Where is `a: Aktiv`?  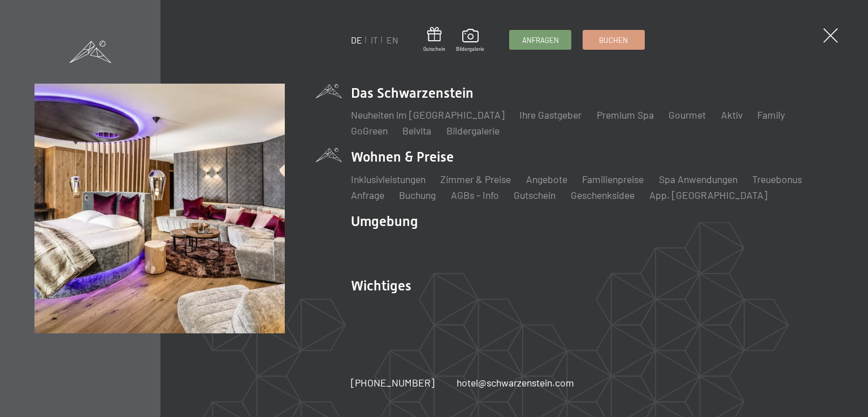
a: Aktiv is located at coordinates (732, 115).